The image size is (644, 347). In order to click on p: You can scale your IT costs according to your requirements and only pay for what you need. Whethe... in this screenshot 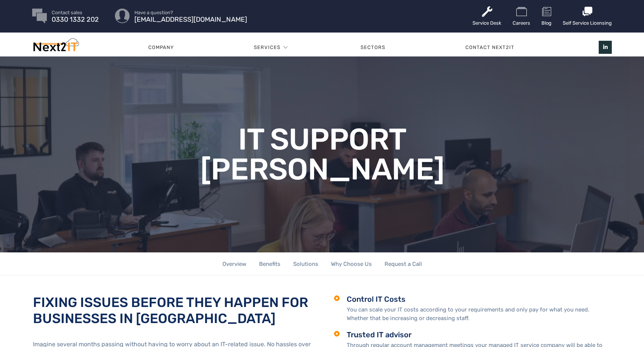, I will do `click(479, 314)`.